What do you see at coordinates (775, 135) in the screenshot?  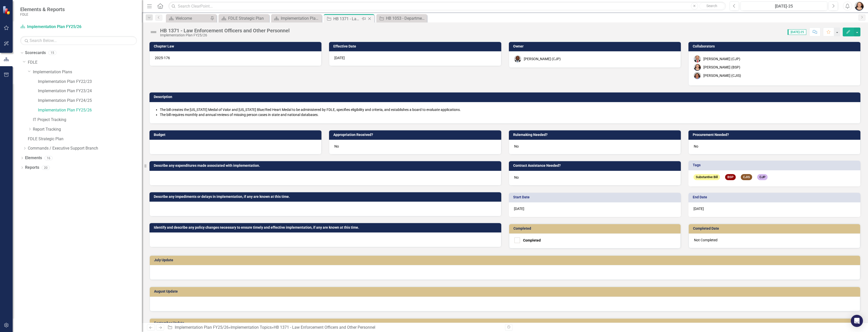 I see `h3: Procurement Needed?` at bounding box center [775, 135].